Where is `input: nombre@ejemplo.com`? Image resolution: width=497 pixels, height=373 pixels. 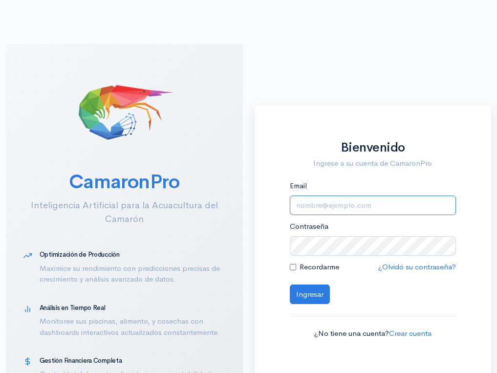 input: nombre@ejemplo.com is located at coordinates (373, 205).